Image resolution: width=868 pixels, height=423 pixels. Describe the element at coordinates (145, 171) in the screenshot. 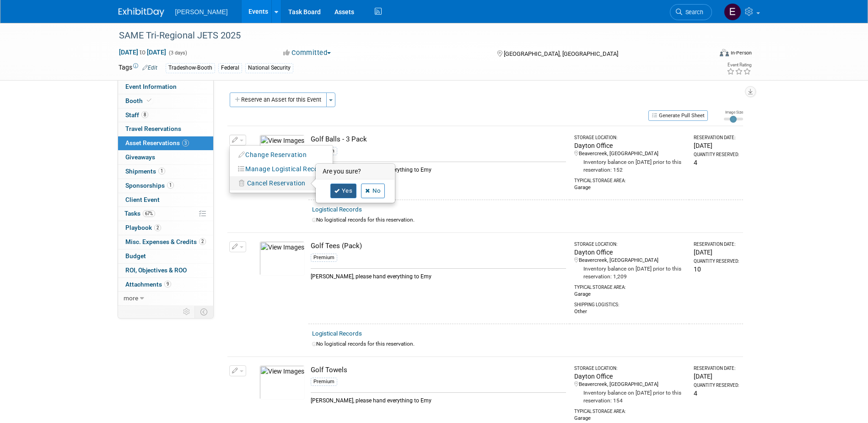

I see `span: Shipments` at that location.